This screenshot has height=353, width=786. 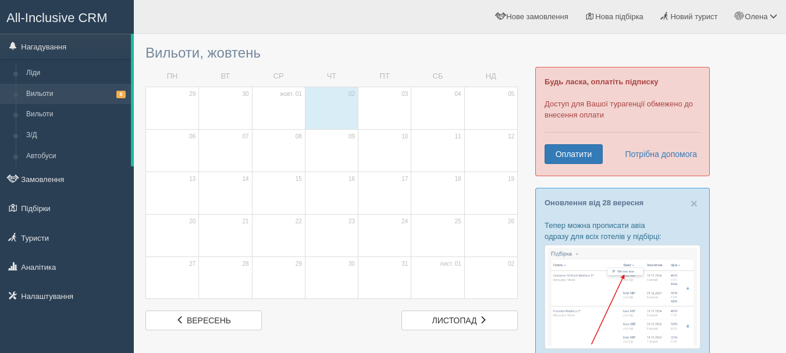 What do you see at coordinates (458, 222) in the screenshot?
I see `span: 25` at bounding box center [458, 222].